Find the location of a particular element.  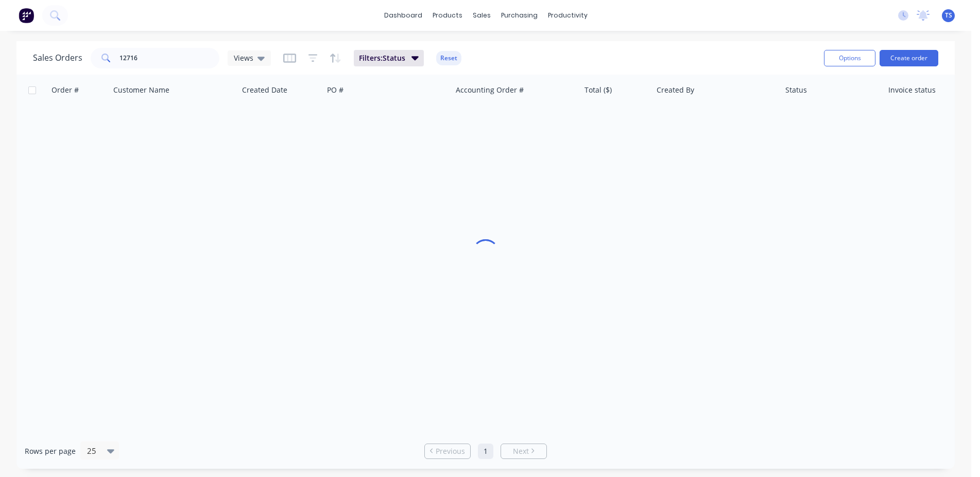

div: Total ($) is located at coordinates (598, 90).